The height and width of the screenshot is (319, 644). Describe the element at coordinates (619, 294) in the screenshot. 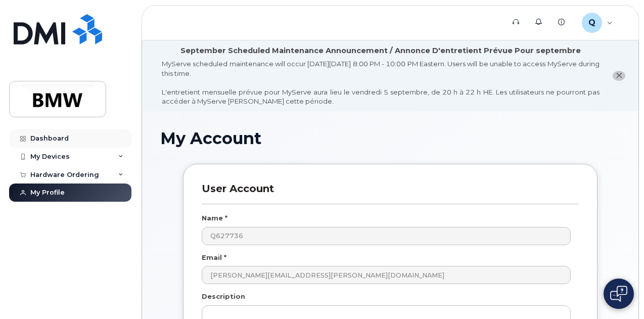

I see `img: Open chat` at that location.